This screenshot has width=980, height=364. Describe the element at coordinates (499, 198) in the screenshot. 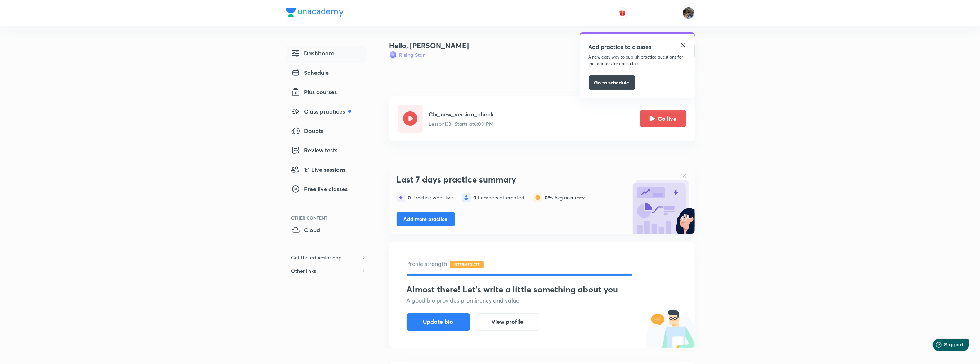

I see `div: Learners attempted` at that location.